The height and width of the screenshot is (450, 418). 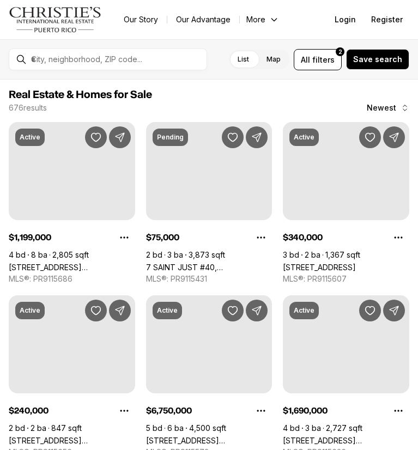 I want to click on span: filters, so click(x=323, y=59).